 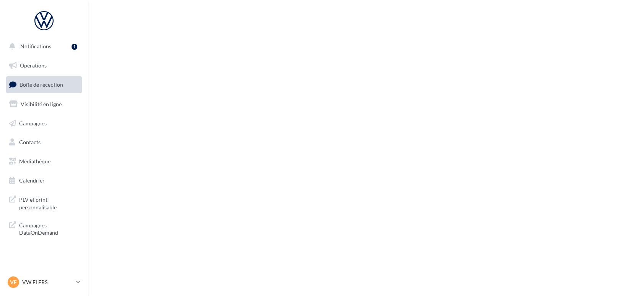 I want to click on a: Visibilité en ligne, so click(x=44, y=104).